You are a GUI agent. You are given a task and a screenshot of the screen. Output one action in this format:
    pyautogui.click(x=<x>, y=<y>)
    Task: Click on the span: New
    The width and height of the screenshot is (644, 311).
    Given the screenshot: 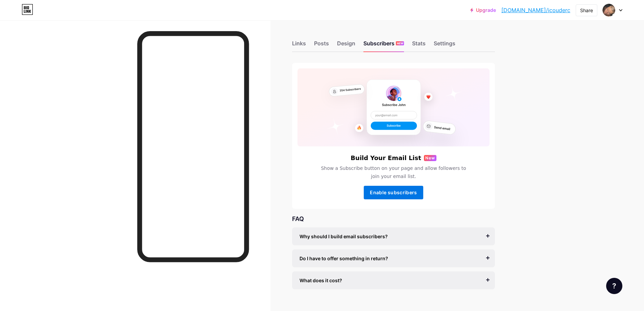 What is the action you would take?
    pyautogui.click(x=430, y=158)
    